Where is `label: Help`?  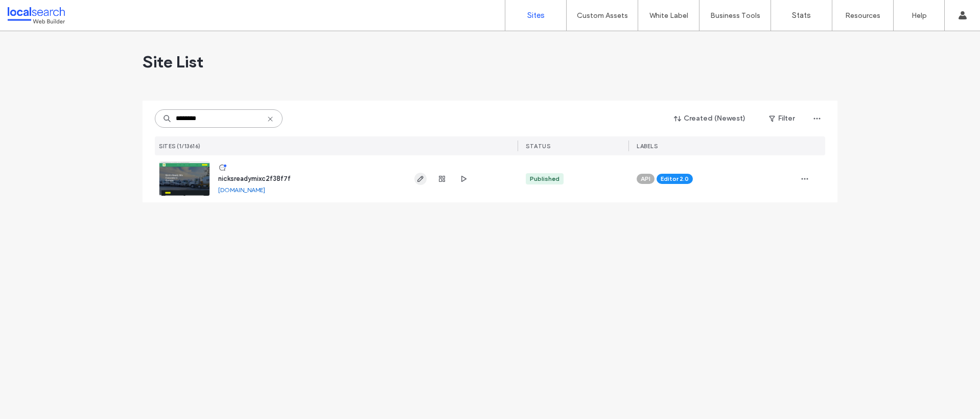
label: Help is located at coordinates (919, 15).